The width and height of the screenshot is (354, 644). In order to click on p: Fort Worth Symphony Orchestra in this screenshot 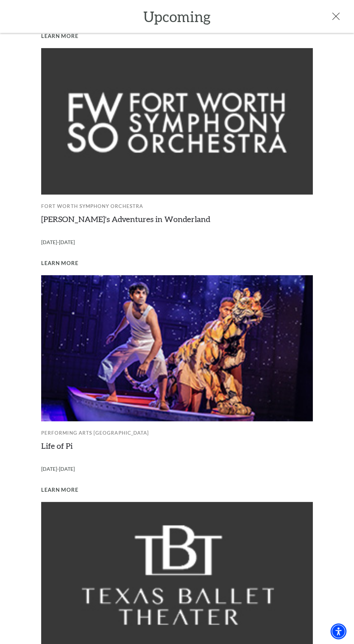, I will do `click(177, 206)`.